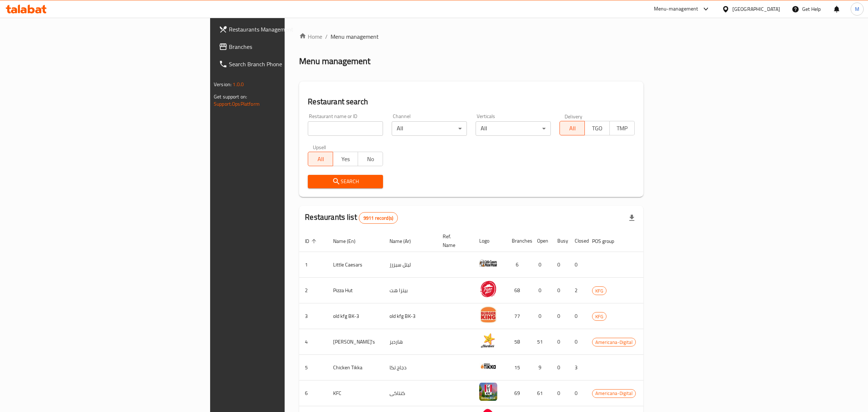 The image size is (868, 412). What do you see at coordinates (289, 29) in the screenshot?
I see `span: Restaurants Management` at bounding box center [289, 29].